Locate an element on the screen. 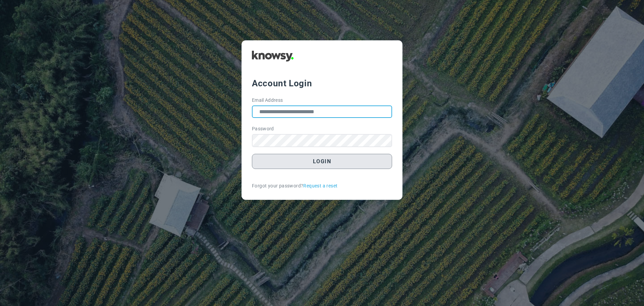 This screenshot has width=644, height=306. div: Account Login is located at coordinates (322, 83).